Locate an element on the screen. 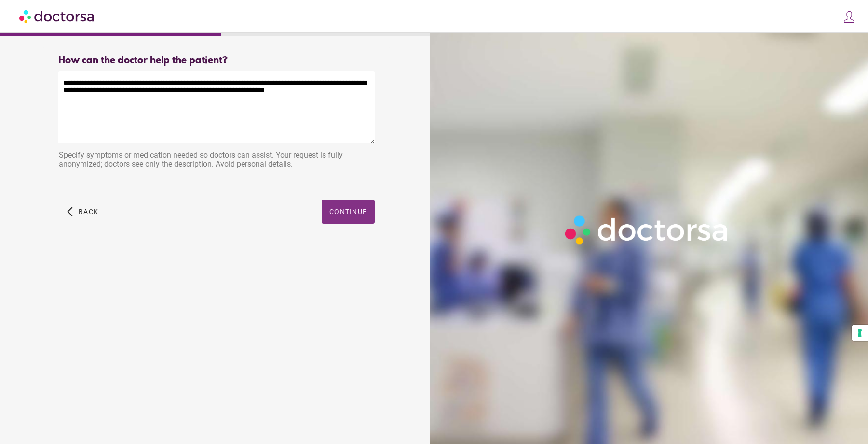 This screenshot has width=868, height=444. div: Specify symptoms or medication needed so doctors can assist. Your request is fully anonymized; do... is located at coordinates (217, 161).